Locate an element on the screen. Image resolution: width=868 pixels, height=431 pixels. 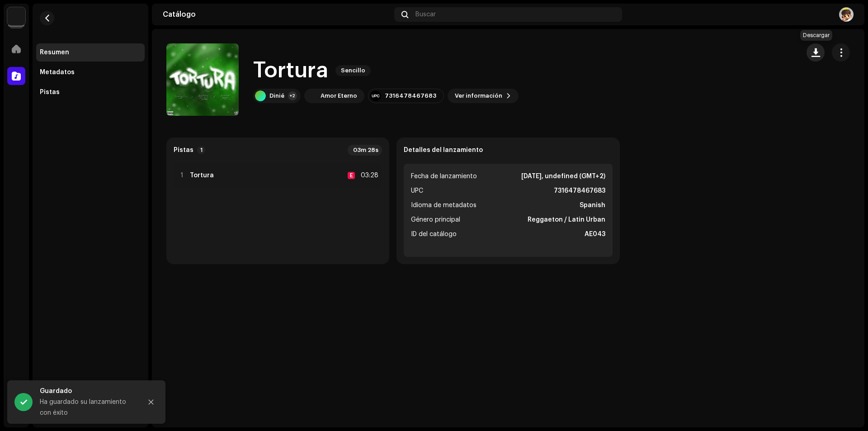
strong: Spanish is located at coordinates (592, 205).